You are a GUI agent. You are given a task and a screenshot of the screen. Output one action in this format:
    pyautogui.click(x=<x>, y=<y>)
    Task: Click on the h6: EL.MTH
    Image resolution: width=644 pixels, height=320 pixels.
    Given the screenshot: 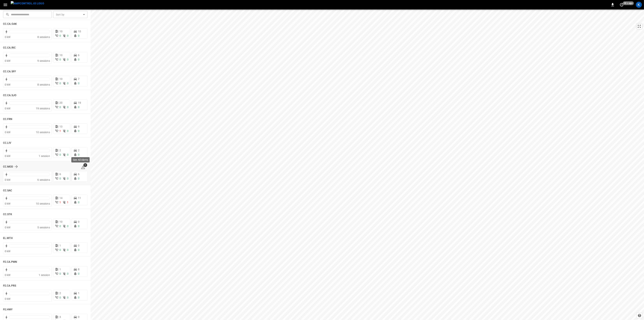 What is the action you would take?
    pyautogui.click(x=8, y=238)
    